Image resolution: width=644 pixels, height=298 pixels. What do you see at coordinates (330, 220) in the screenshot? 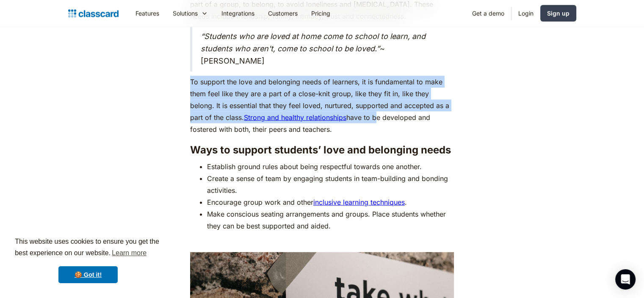
I see `li: Make conscious seating arrangements and groups. Place students whether they can be best supported...` at bounding box center [330, 220].